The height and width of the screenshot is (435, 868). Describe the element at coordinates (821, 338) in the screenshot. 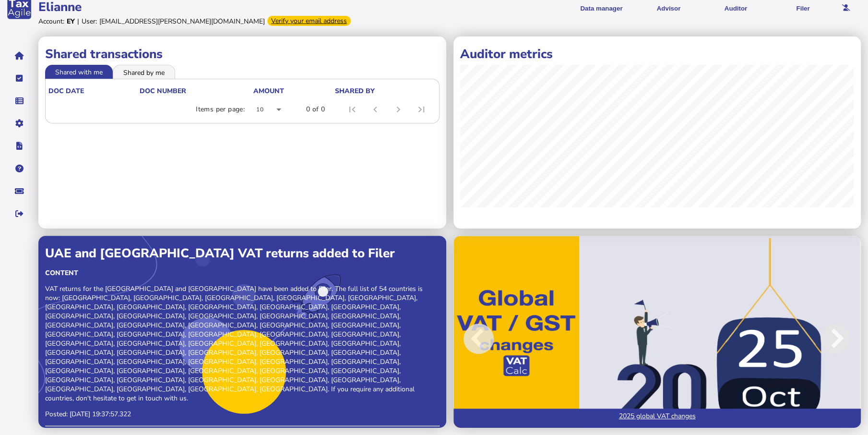

I see `button: Next` at that location.